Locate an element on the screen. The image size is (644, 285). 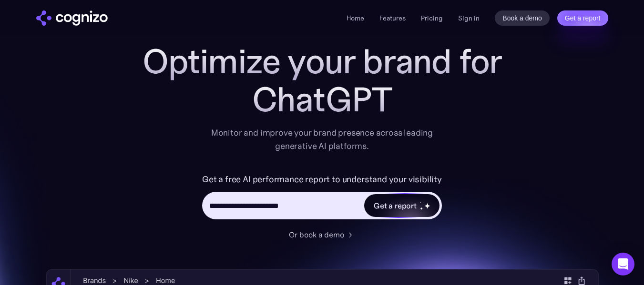
label: Get a free AI performance report to understand your visibility is located at coordinates (322, 179).